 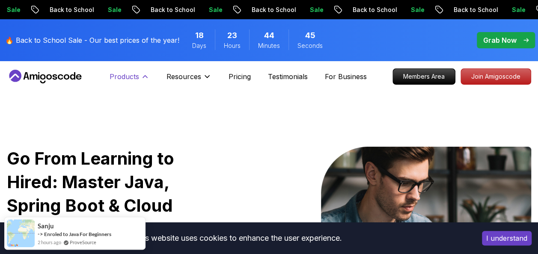 What do you see at coordinates (346, 77) in the screenshot?
I see `p: For Business` at bounding box center [346, 77].